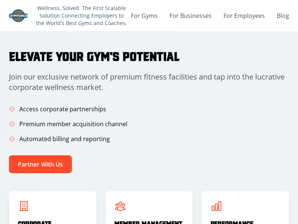  I want to click on span: Premium member acquisition channel, so click(73, 124).